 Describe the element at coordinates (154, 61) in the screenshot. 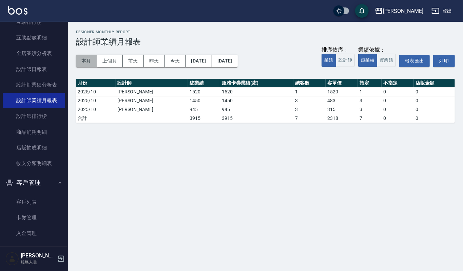

I see `button: 昨天` at that location.